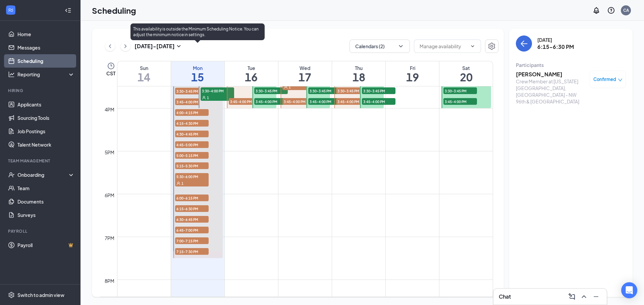 This screenshot has width=644, height=305. What do you see at coordinates (43, 175) in the screenshot?
I see `div: Onboarding` at bounding box center [43, 175].